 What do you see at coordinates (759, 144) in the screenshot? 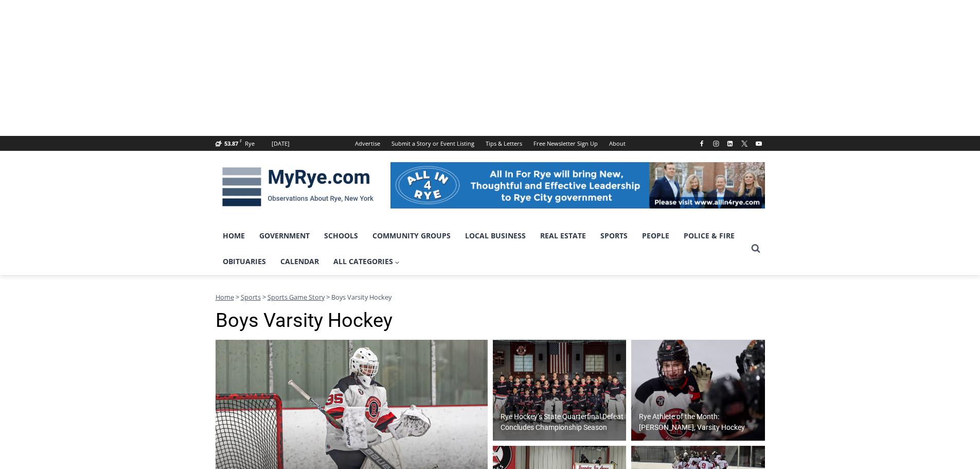
I see `a: YouTube` at bounding box center [759, 144].